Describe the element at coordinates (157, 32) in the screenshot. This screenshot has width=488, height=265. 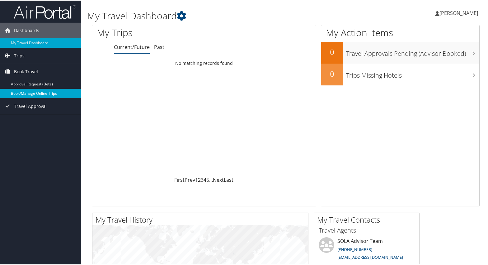
I see `h1: My Trips` at that location.